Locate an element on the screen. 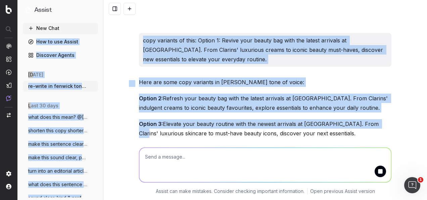  span: make this sound clear, polite & professi is located at coordinates (58, 157).